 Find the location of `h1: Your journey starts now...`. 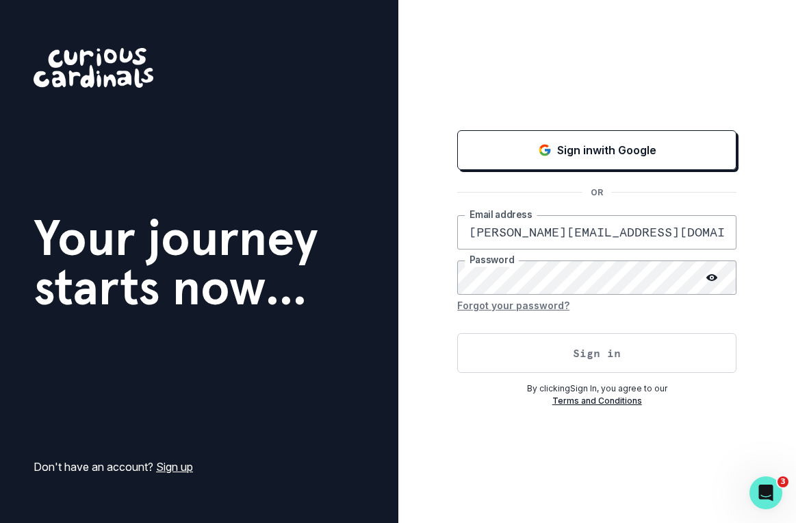

h1: Your journey starts now... is located at coordinates (176, 262).